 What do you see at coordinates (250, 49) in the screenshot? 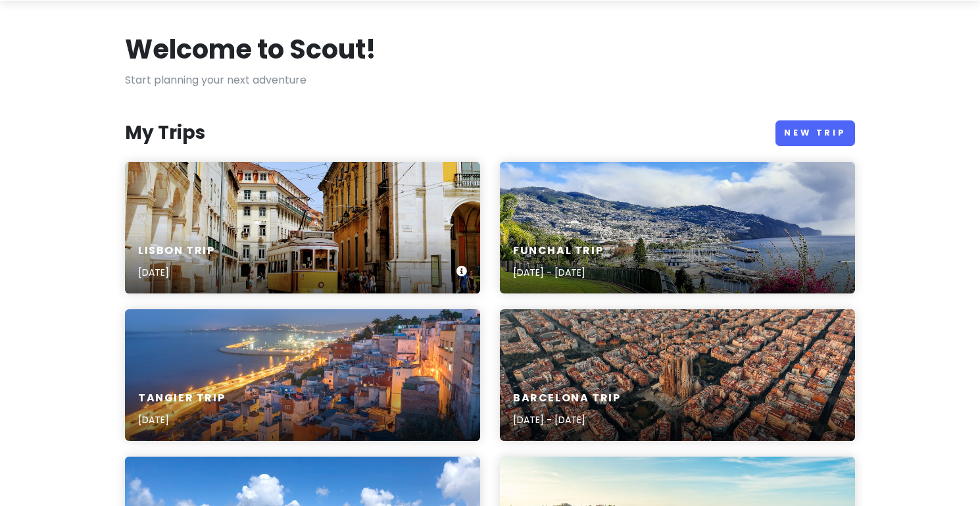
I see `h1: Welcome to Scout!` at bounding box center [250, 49].